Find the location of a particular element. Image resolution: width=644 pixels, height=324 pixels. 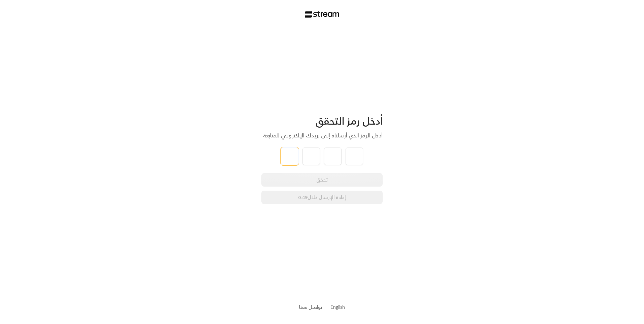

button: تواصل معنا is located at coordinates (311, 307).